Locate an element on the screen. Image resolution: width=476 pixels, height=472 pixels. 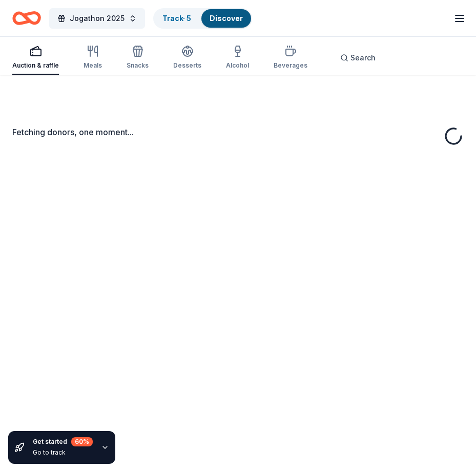
div: Beverages is located at coordinates (291, 66).